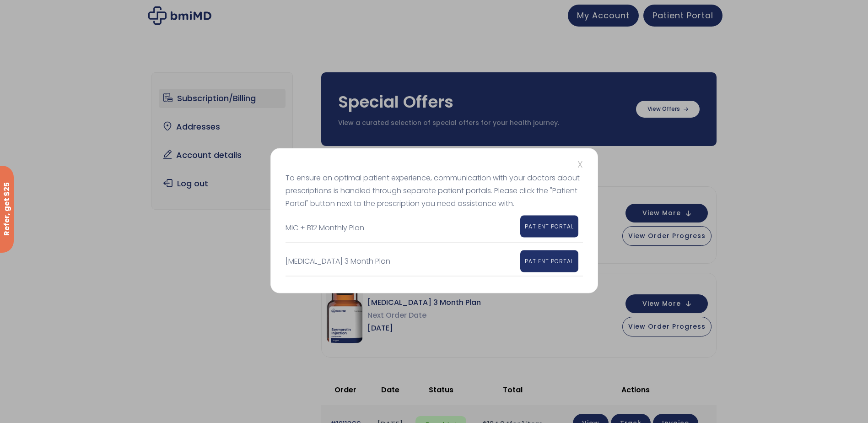 This screenshot has height=423, width=868. What do you see at coordinates (434, 191) in the screenshot?
I see `p: To ensure an optimal patient experience, communication with your doctors about prescriptions is h...` at bounding box center [434, 191].